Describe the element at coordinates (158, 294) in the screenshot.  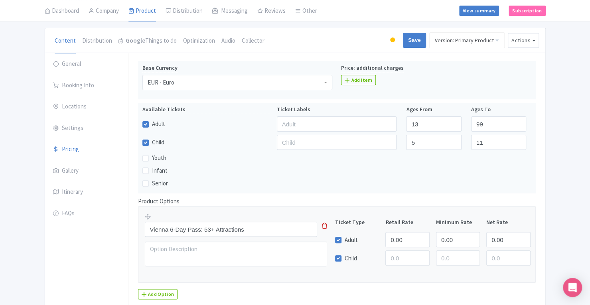
I see `a: Add Option` at that location.